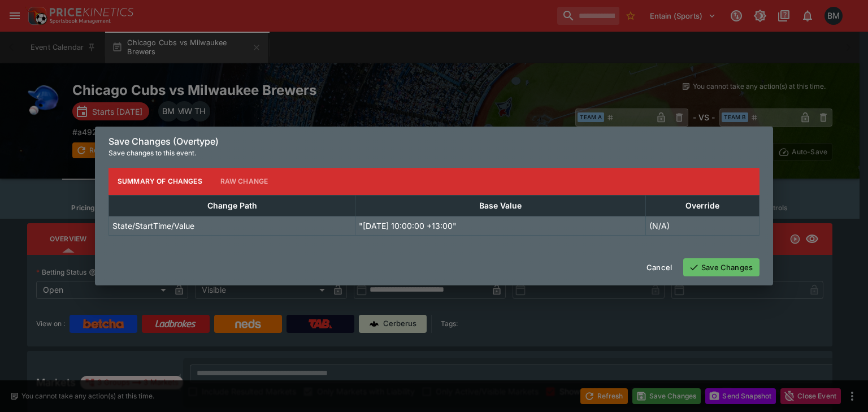 Image resolution: width=868 pixels, height=412 pixels. Describe the element at coordinates (160, 181) in the screenshot. I see `button: Summary of Changes` at that location.